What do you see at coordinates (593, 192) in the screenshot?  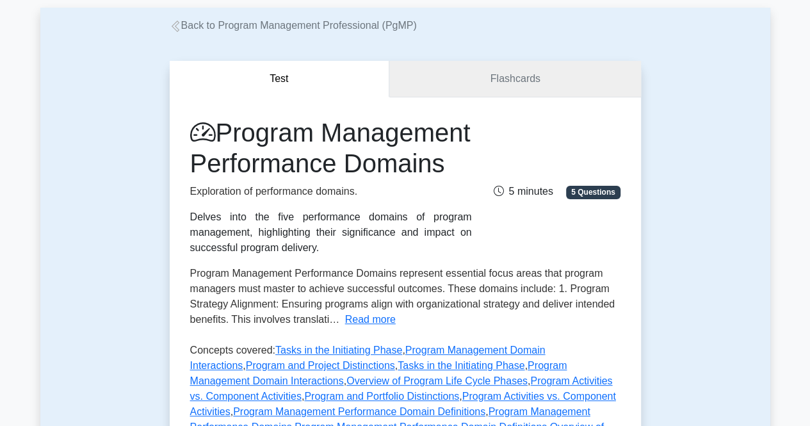 I see `span: 5 Questions` at bounding box center [593, 192].